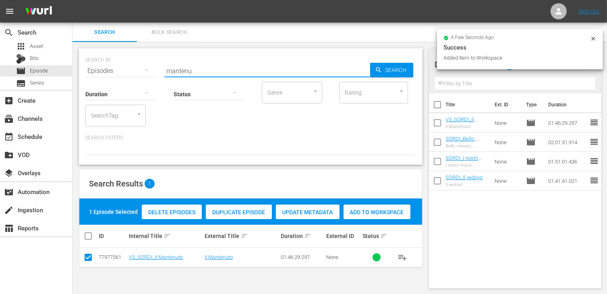 This screenshot has width=607, height=294. I want to click on span: Add to Workspace, so click(377, 212).